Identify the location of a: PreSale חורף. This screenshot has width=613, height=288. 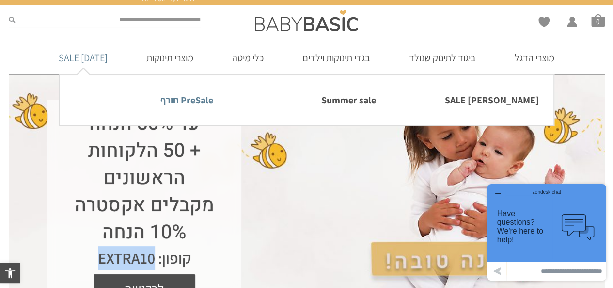
(144, 100).